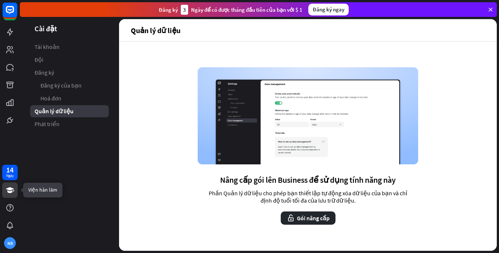 This screenshot has width=499, height=253. Describe the element at coordinates (329, 10) in the screenshot. I see `div: Đăng ký ngay` at that location.